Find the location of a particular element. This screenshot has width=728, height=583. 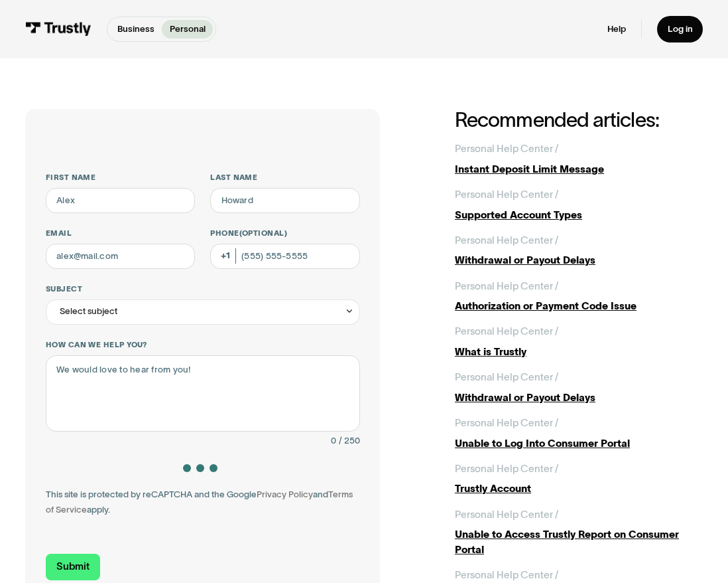

div: Trustly Account is located at coordinates (579, 489).